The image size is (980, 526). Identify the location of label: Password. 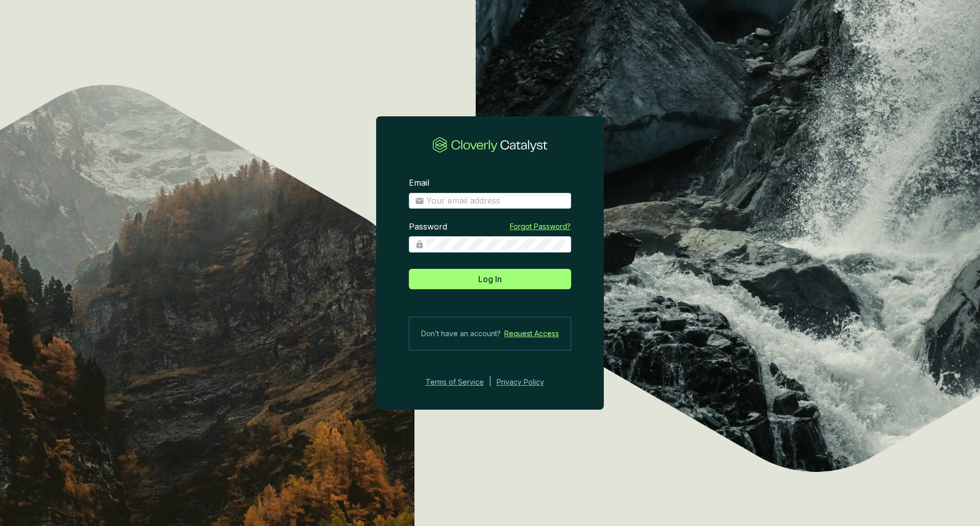
(428, 227).